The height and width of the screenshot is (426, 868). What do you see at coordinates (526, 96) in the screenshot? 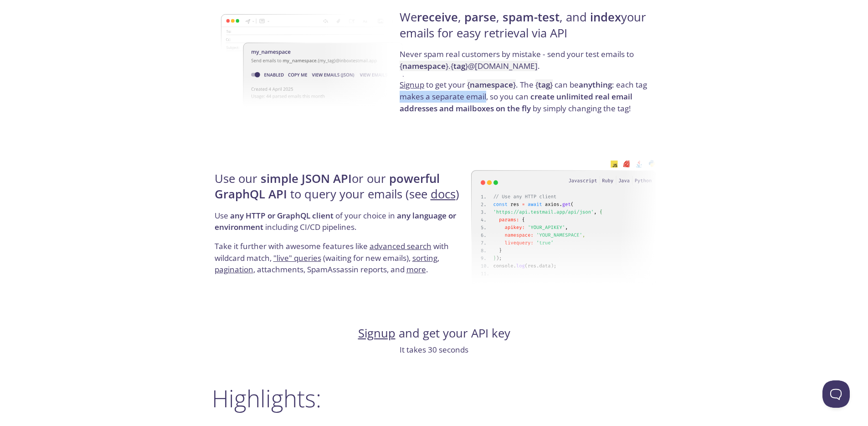
I see `p: to get your . The can be : each tag makes a separate email, so you can by simply changing the tag!` at bounding box center [526, 96].